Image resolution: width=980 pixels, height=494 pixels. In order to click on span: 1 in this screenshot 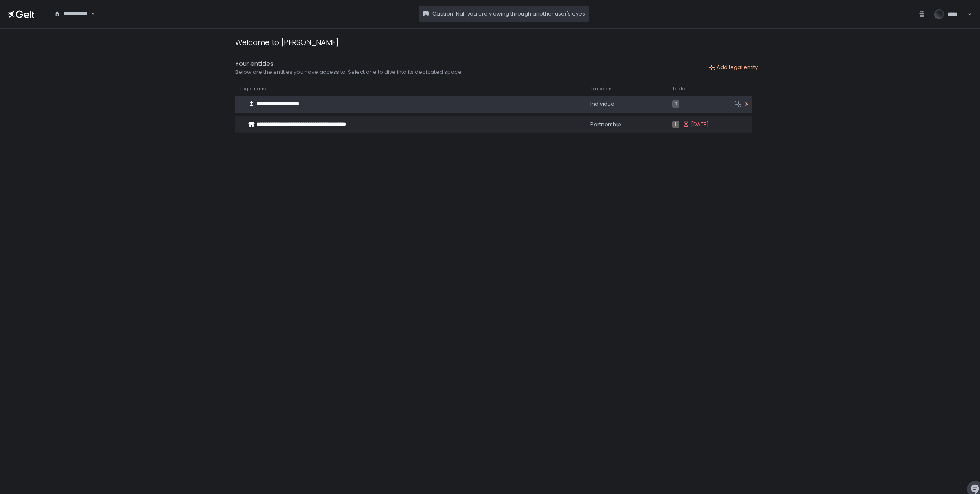, I will do `click(676, 124)`.